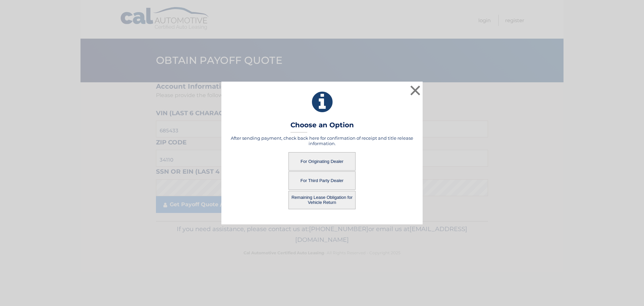 The width and height of the screenshot is (644, 306). I want to click on button: For Originating Dealer, so click(322, 162).